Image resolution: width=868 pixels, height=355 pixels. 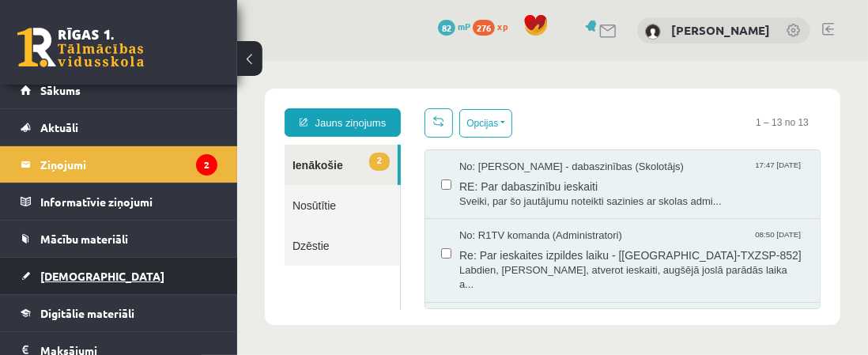 I want to click on a: 2Ienākošie, so click(x=103, y=103).